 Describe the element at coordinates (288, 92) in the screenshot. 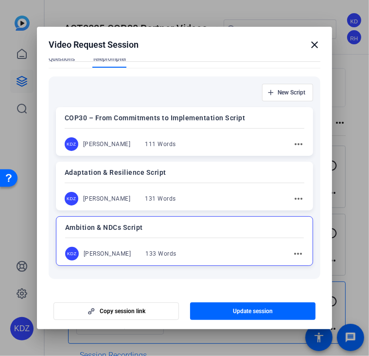

I see `button: New Script` at that location.